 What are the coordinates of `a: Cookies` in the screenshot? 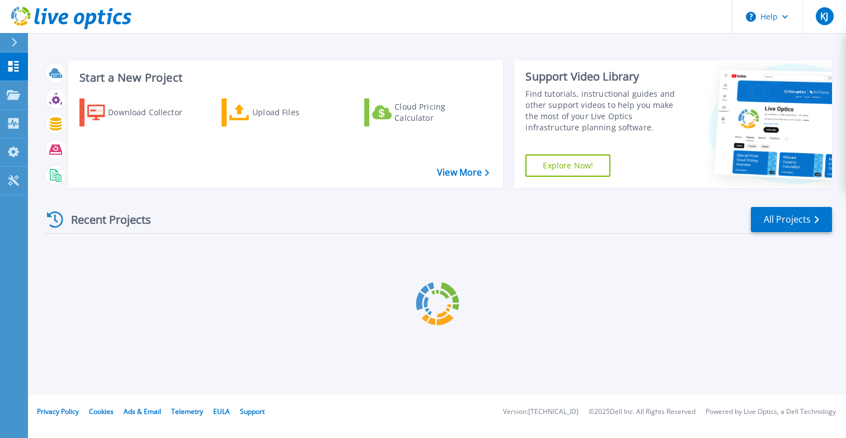 It's located at (101, 411).